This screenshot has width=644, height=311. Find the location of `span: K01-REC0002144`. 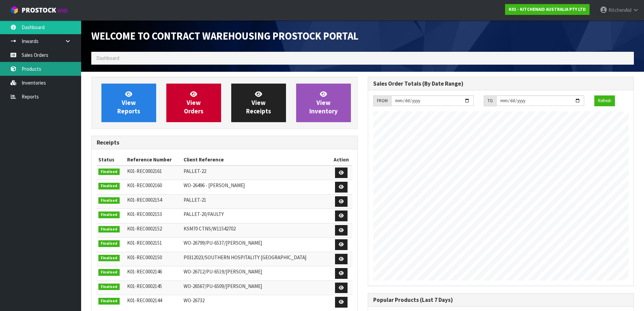

span: K01-REC0002144 is located at coordinates (144, 300).